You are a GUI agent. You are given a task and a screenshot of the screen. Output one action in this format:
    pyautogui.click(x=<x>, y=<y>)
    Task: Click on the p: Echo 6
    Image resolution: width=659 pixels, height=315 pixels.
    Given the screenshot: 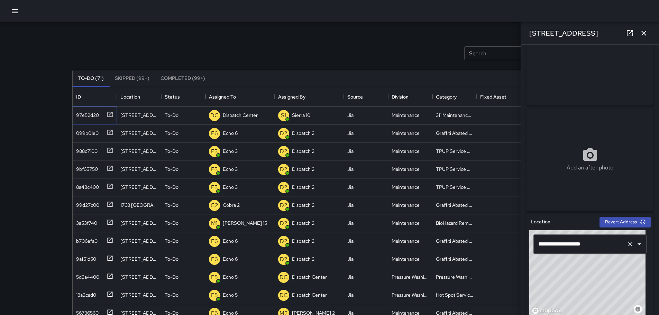 What is the action you would take?
    pyautogui.click(x=230, y=241)
    